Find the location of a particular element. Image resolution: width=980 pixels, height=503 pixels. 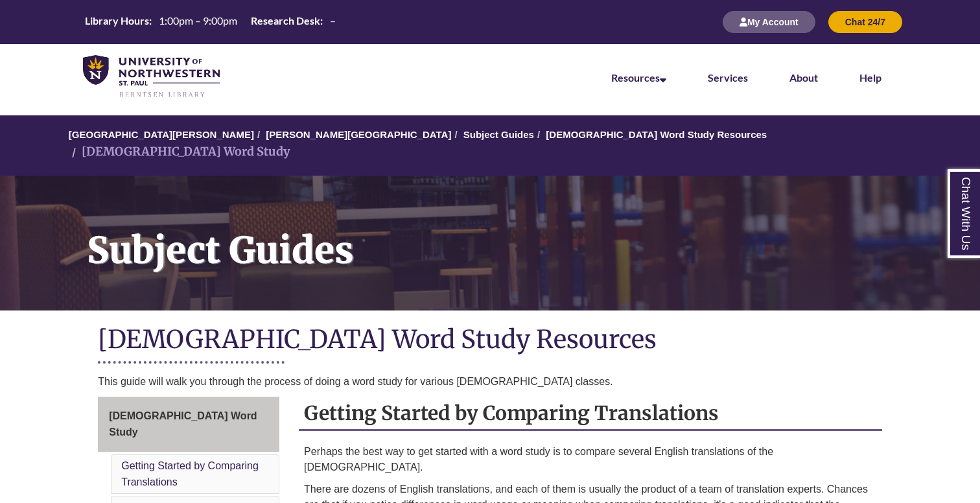

th: Research Desk: is located at coordinates (285, 21).